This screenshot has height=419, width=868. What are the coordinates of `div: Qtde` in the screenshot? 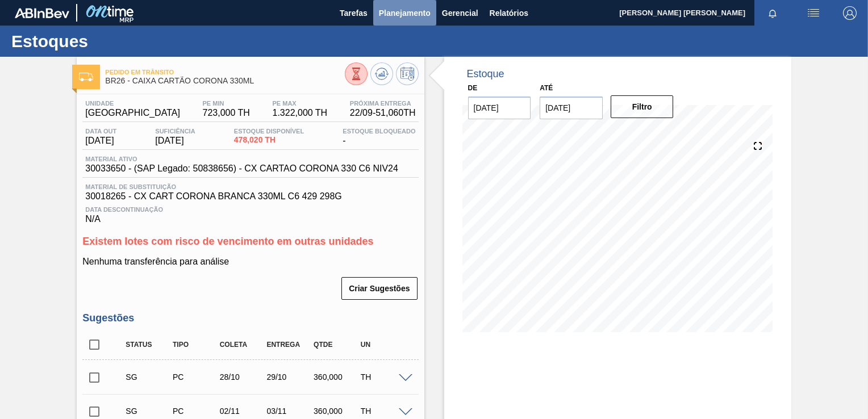 It's located at (336, 345).